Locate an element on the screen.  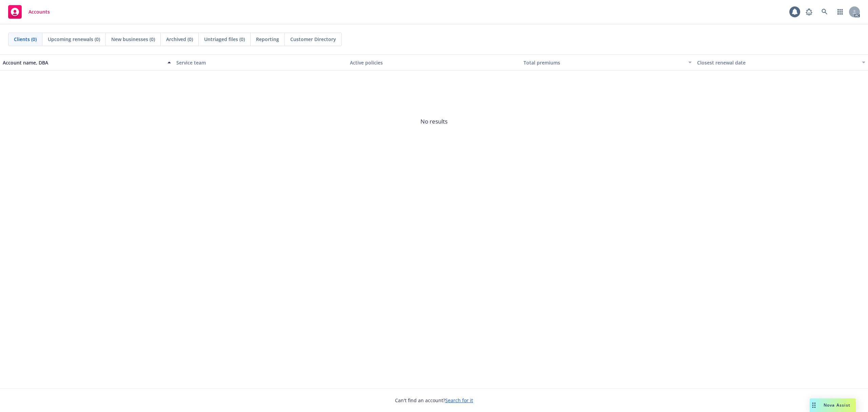
button: Total premiums is located at coordinates (608, 63).